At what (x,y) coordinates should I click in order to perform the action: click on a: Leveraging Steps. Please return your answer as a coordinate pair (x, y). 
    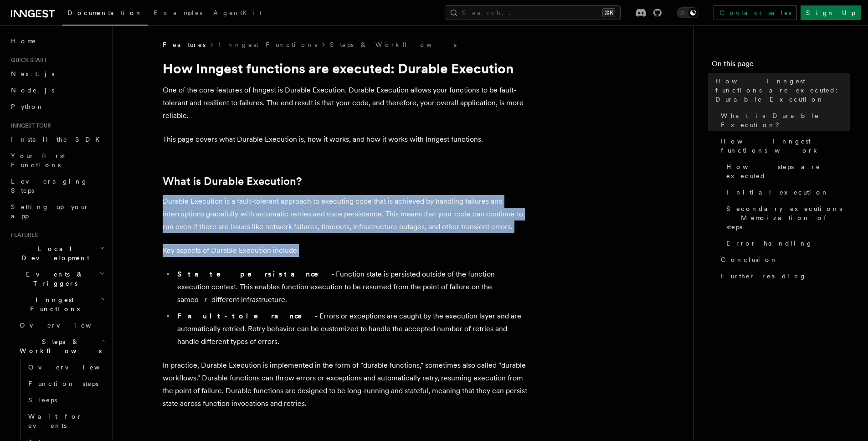
    Looking at the image, I should click on (57, 186).